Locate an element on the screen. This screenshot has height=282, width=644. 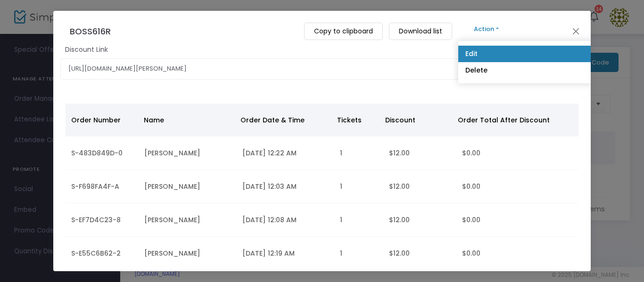
td: S-483D849D-0 is located at coordinates (102, 153).